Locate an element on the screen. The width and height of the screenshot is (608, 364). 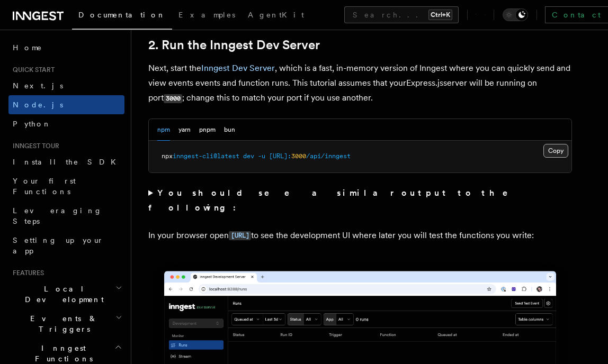
a: Documentation is located at coordinates (121, 16).